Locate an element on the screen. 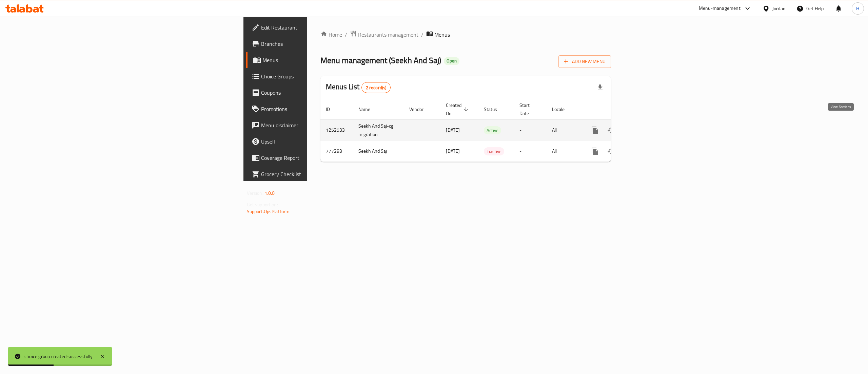  a: Upsell is located at coordinates (317, 141).